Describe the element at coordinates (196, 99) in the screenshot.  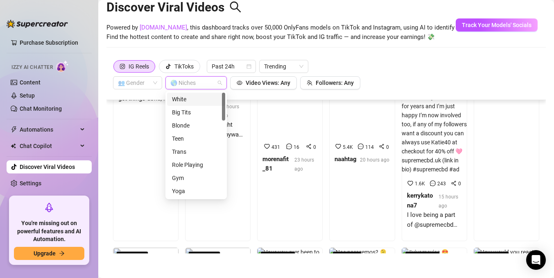
I see `div: White` at that location.